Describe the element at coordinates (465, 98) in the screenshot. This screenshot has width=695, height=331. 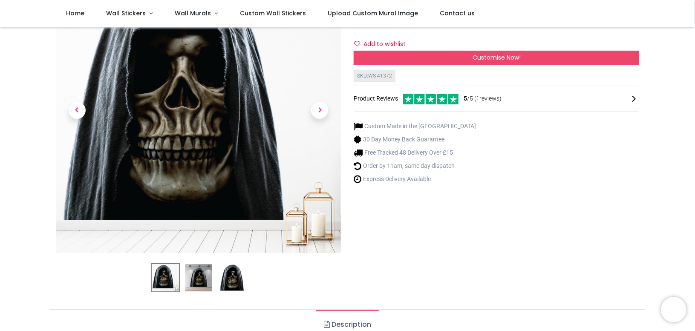
I see `span: 5` at that location.